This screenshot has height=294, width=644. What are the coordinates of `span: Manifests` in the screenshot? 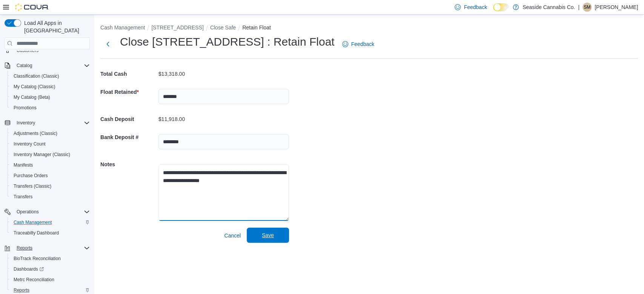 It's located at (23, 165).